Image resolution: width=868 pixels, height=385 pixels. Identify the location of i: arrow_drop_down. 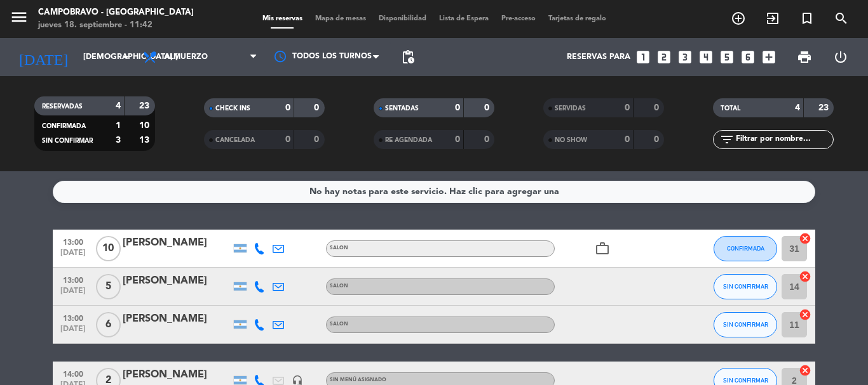
(126, 57).